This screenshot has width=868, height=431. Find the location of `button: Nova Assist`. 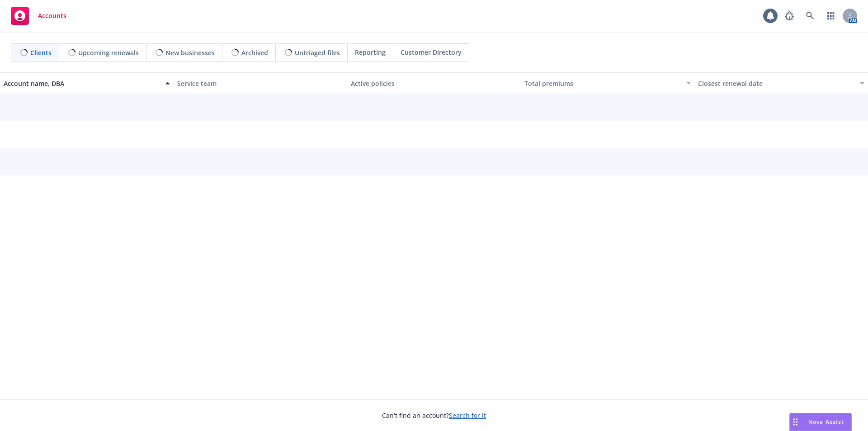

button: Nova Assist is located at coordinates (820, 422).